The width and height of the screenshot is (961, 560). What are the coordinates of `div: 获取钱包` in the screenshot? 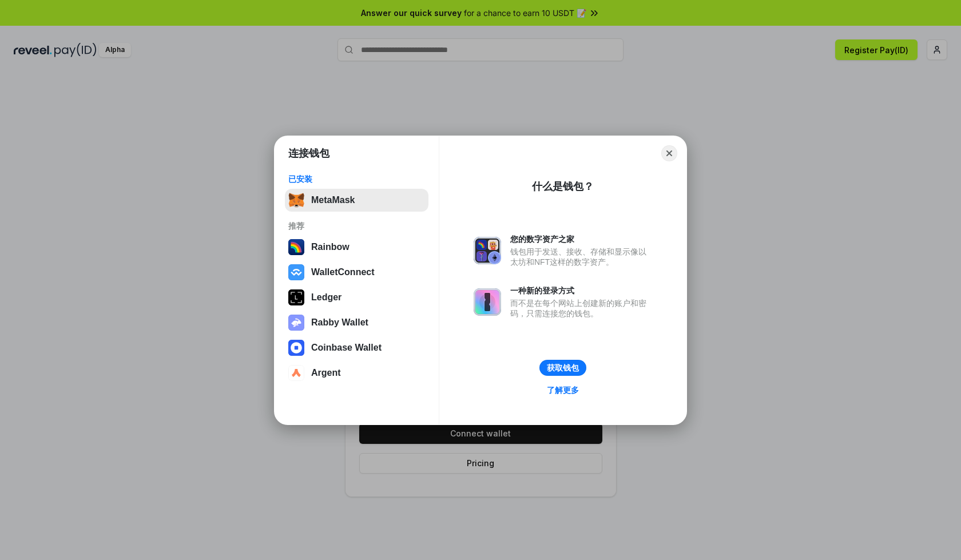 It's located at (563, 367).